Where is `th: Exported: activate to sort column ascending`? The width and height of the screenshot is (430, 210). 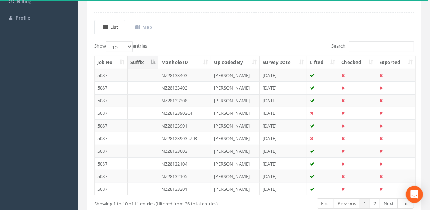 th: Exported: activate to sort column ascending is located at coordinates (396, 63).